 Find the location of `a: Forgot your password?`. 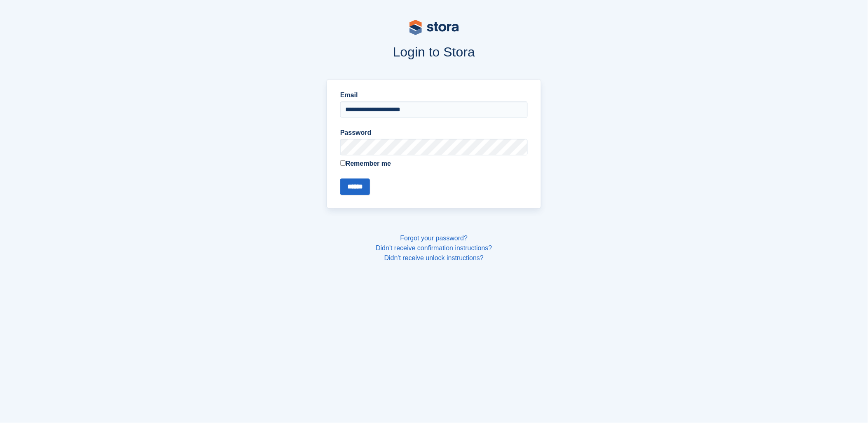

a: Forgot your password? is located at coordinates (434, 238).